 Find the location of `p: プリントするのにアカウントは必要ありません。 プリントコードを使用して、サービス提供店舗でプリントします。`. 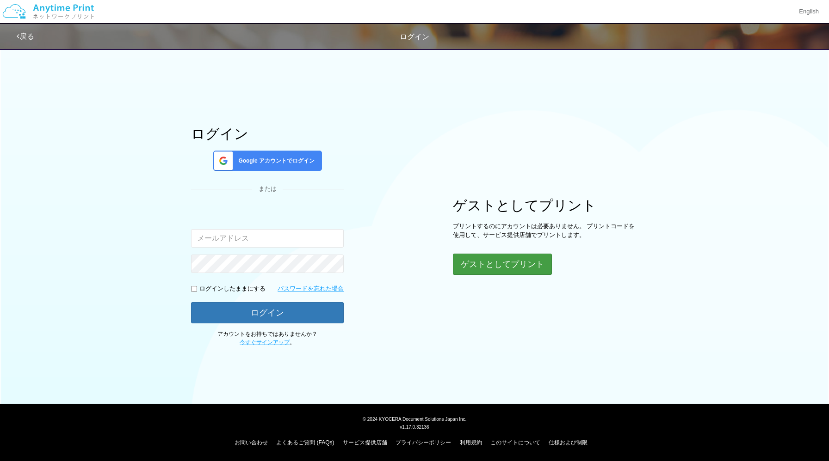

p: プリントするのにアカウントは必要ありません。 プリントコードを使用して、サービス提供店舗でプリントします。 is located at coordinates (545, 231).